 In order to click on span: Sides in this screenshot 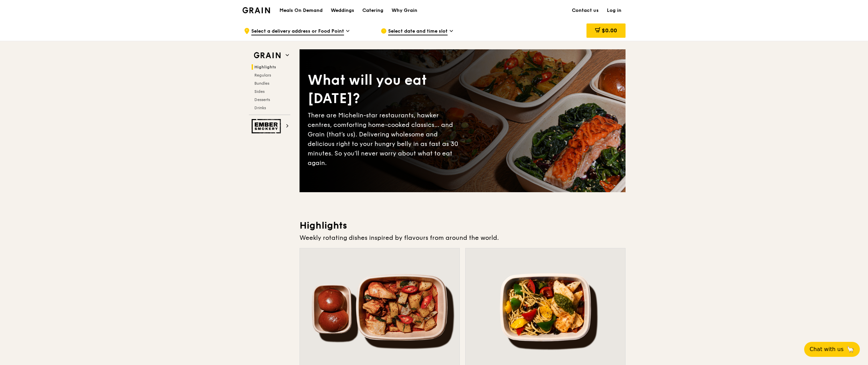, I will do `click(260, 91)`.